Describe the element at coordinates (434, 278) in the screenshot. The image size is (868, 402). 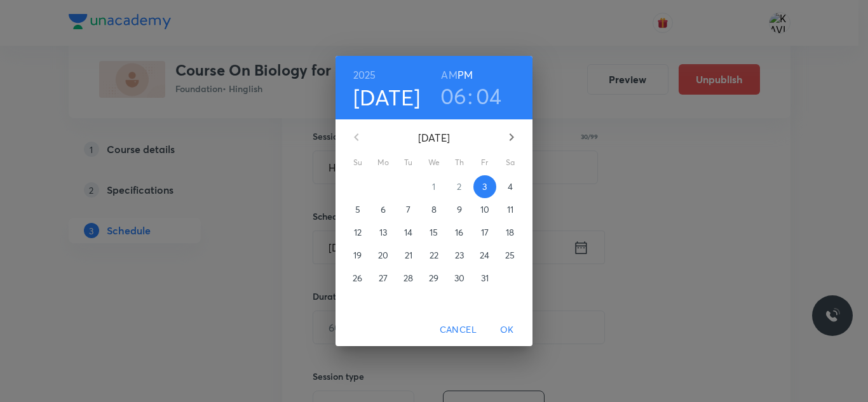
I see `button: 29` at that location.